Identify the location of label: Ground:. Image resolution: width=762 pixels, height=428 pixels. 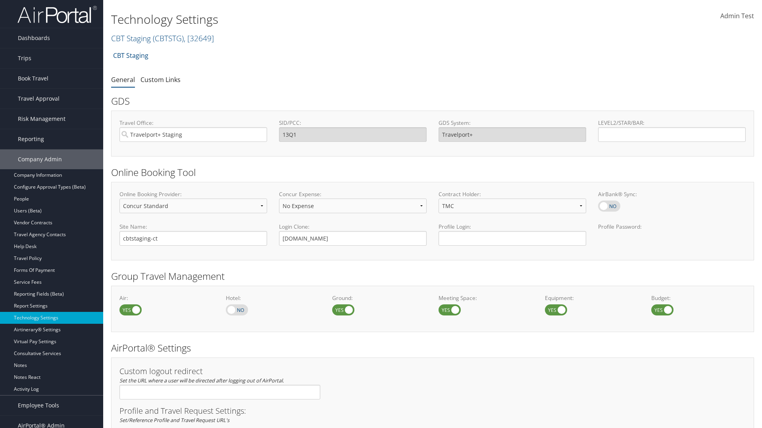
(379, 298).